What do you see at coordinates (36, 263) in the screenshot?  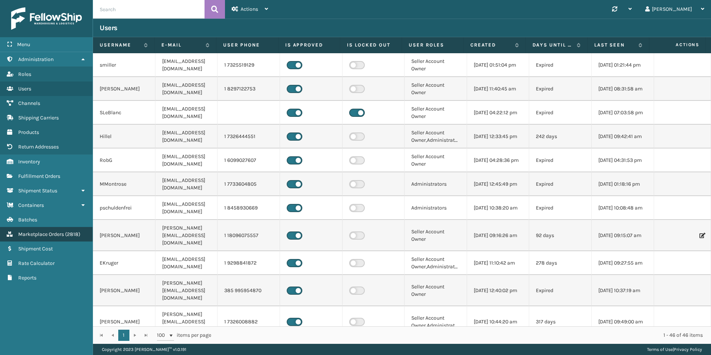 I see `span: Rate Calculator` at bounding box center [36, 263].